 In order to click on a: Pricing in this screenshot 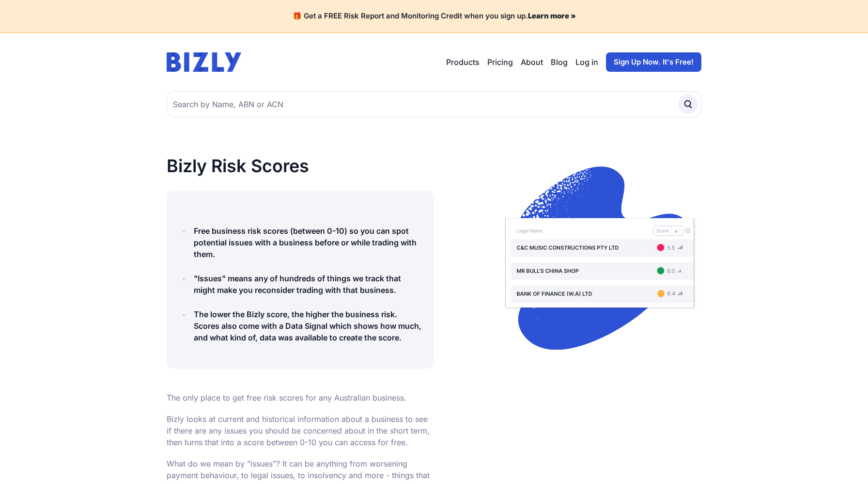, I will do `click(500, 62)`.